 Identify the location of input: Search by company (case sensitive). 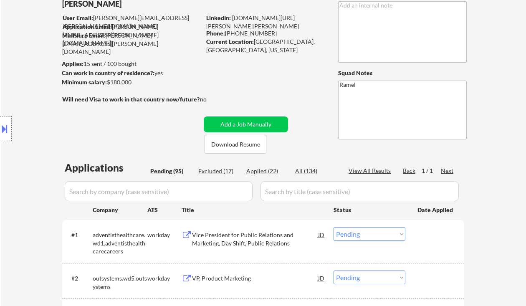
(159, 191).